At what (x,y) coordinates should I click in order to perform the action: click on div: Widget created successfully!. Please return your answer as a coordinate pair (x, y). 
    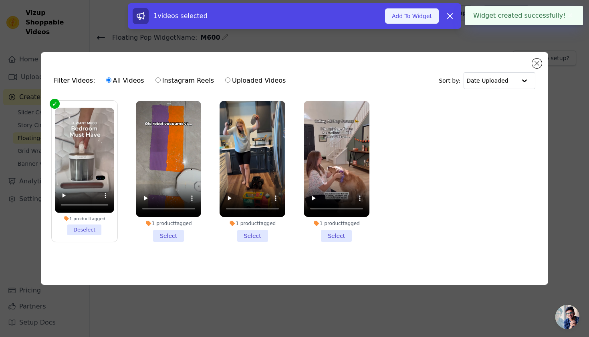
    Looking at the image, I should click on (524, 16).